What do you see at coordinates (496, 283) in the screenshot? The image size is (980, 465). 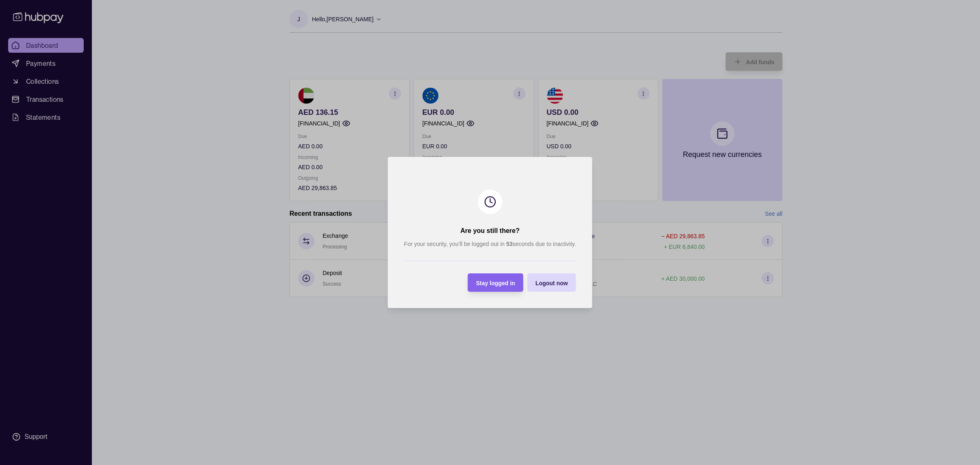 I see `span: Stay logged in` at bounding box center [496, 283].